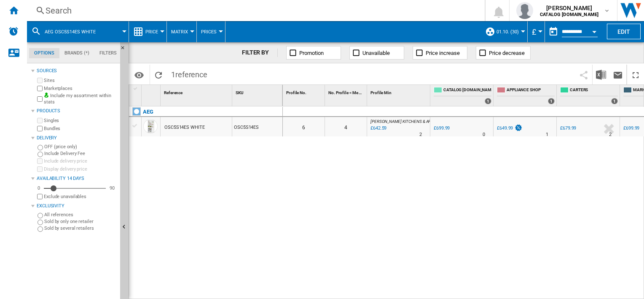 Image resolution: width=644 pixels, height=299 pixels. What do you see at coordinates (46, 95) in the screenshot?
I see `img: mysite-bg-18x18.png` at bounding box center [46, 95].